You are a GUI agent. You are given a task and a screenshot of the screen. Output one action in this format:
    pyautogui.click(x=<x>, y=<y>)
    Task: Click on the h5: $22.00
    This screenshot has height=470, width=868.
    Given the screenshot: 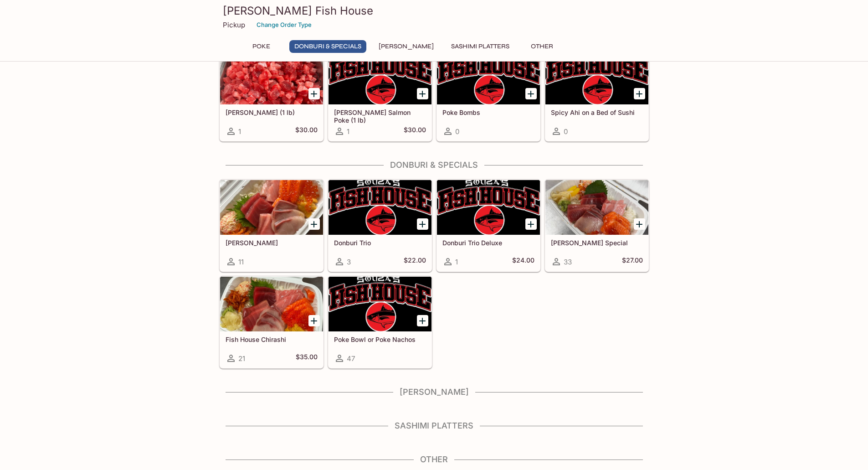 What is the action you would take?
    pyautogui.click(x=415, y=262)
    